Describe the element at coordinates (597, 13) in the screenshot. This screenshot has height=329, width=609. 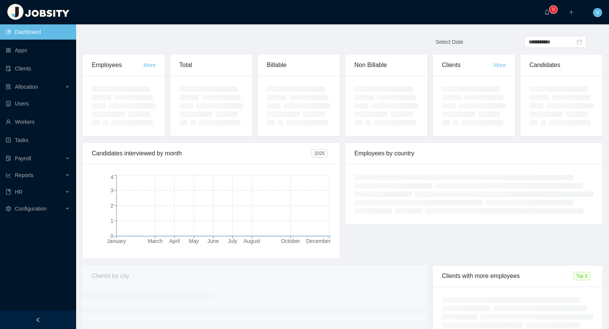
I see `span: V` at that location.